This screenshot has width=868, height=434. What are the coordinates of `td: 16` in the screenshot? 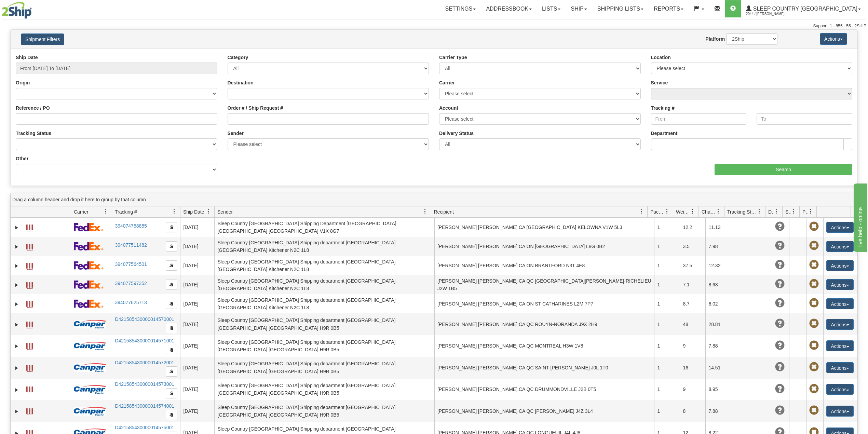 It's located at (692, 368).